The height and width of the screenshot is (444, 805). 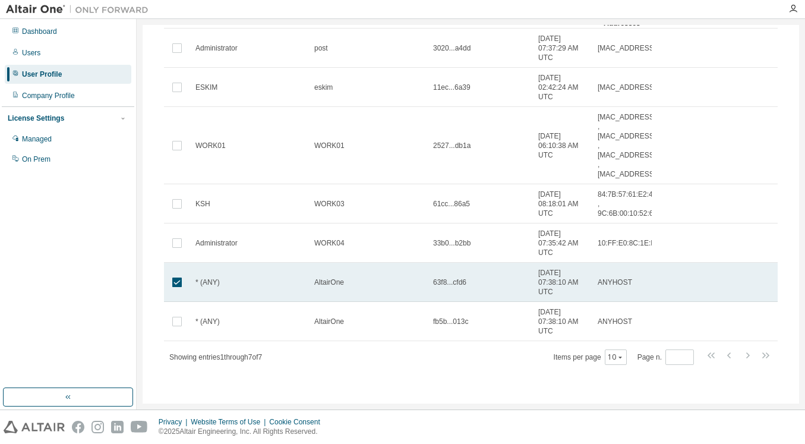 I want to click on span: 11ec...6a39, so click(x=452, y=87).